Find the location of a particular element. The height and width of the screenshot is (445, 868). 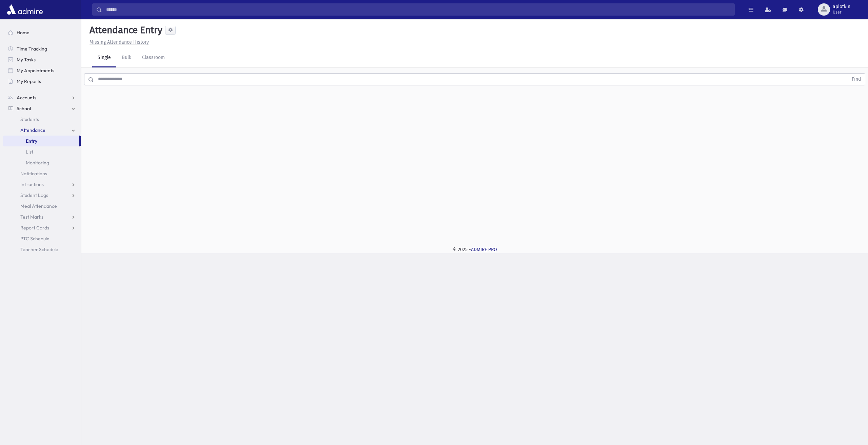

a: Entry is located at coordinates (41, 141).